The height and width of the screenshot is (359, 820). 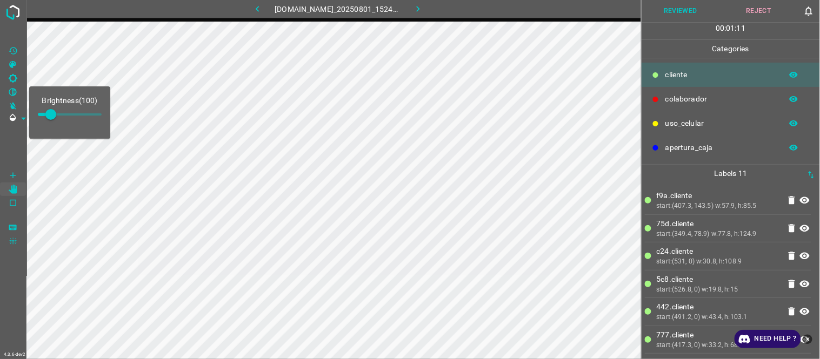 What do you see at coordinates (731, 99) in the screenshot?
I see `div: colaborador` at bounding box center [731, 99].